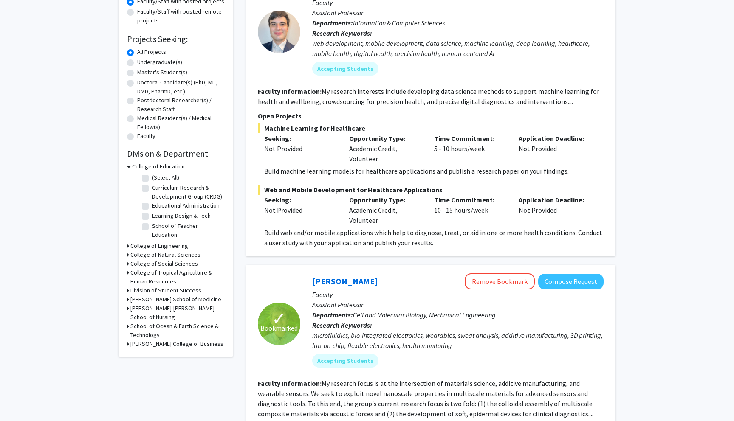 The image size is (734, 421). I want to click on h3: College of Education, so click(158, 166).